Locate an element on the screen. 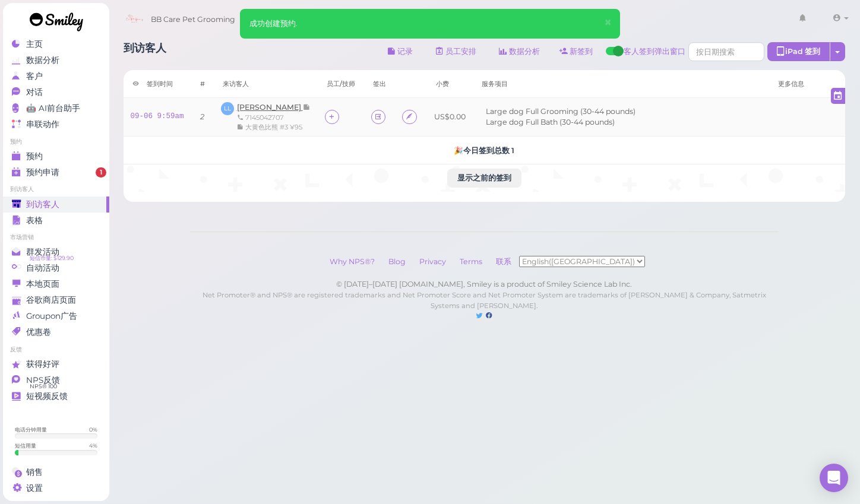 This screenshot has width=860, height=504. th: 来访客人 is located at coordinates (265, 84).